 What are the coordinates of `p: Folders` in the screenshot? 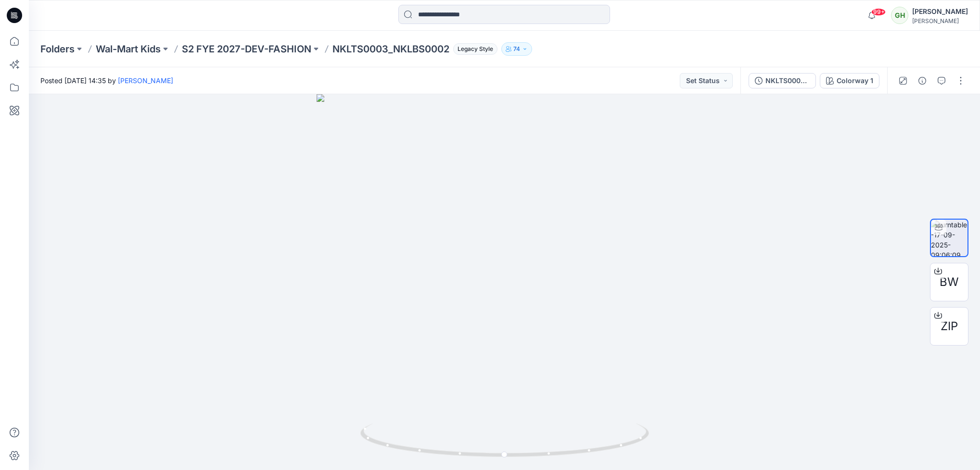 It's located at (57, 49).